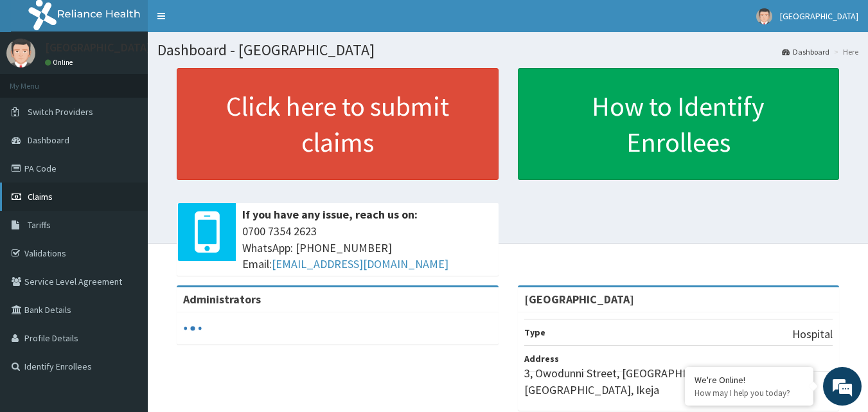 This screenshot has height=412, width=868. What do you see at coordinates (39, 225) in the screenshot?
I see `span: Tariffs` at bounding box center [39, 225].